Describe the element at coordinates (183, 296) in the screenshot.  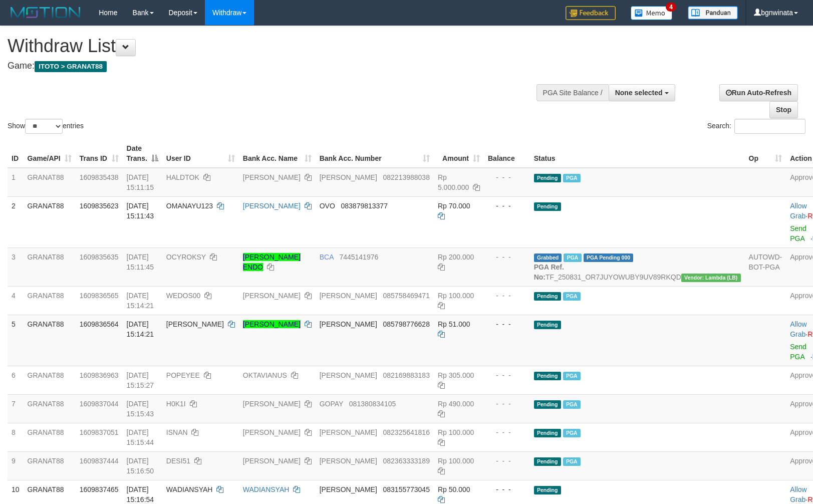
I see `span: WEDOS00` at that location.